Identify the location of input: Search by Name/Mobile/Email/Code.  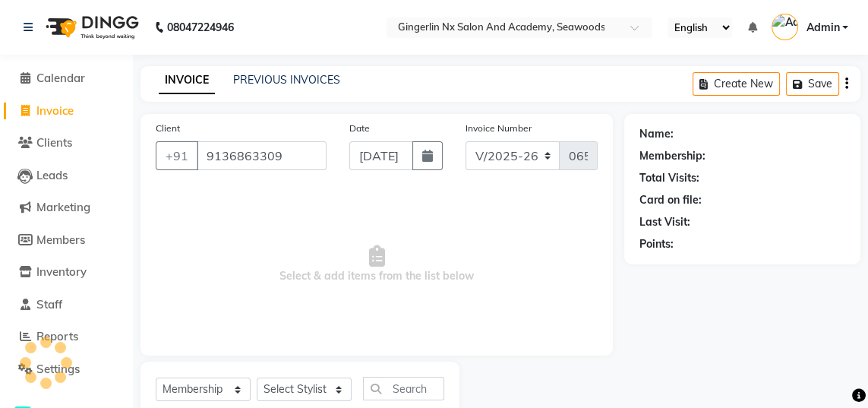
(262, 156).